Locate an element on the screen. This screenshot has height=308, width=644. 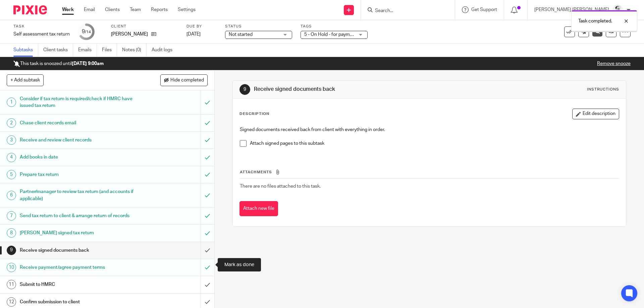
label: Tags is located at coordinates (334, 27).